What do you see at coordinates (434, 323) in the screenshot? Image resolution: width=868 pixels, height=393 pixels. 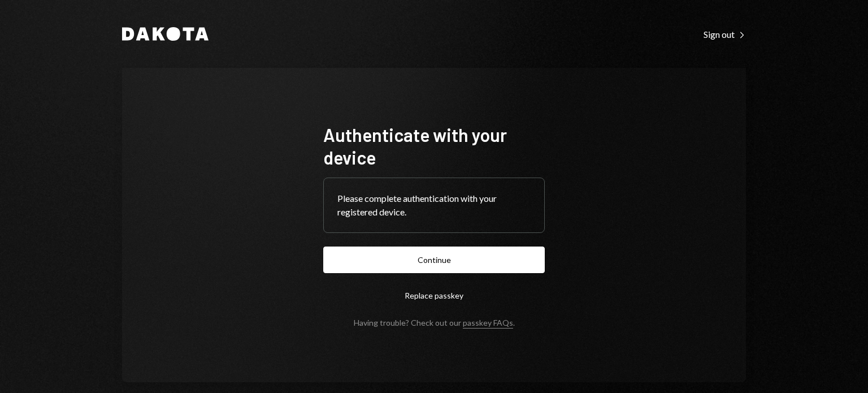 I see `div: Having trouble? Check out our .` at bounding box center [434, 323].